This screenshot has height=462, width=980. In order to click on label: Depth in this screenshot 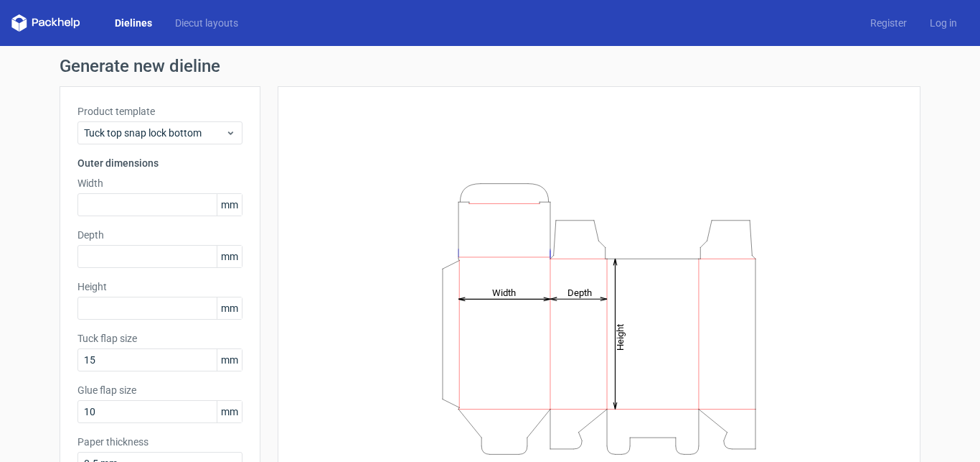, I will do `click(160, 235)`.